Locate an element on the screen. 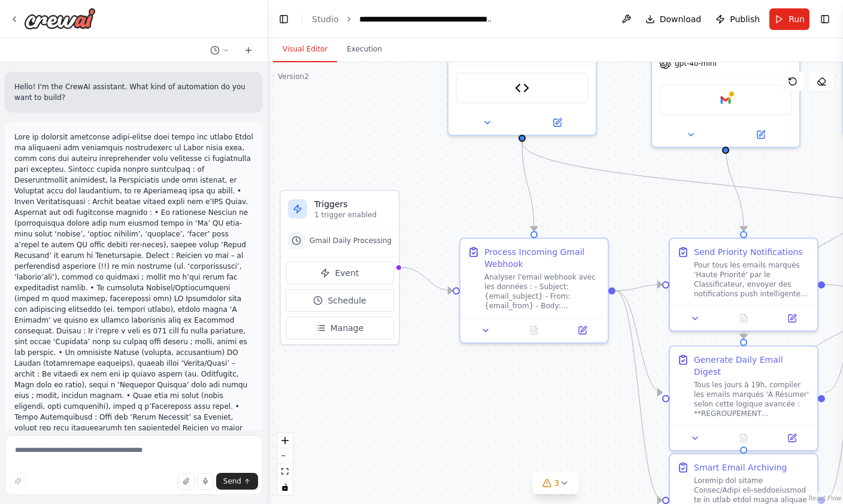  img: Logo is located at coordinates (60, 19).